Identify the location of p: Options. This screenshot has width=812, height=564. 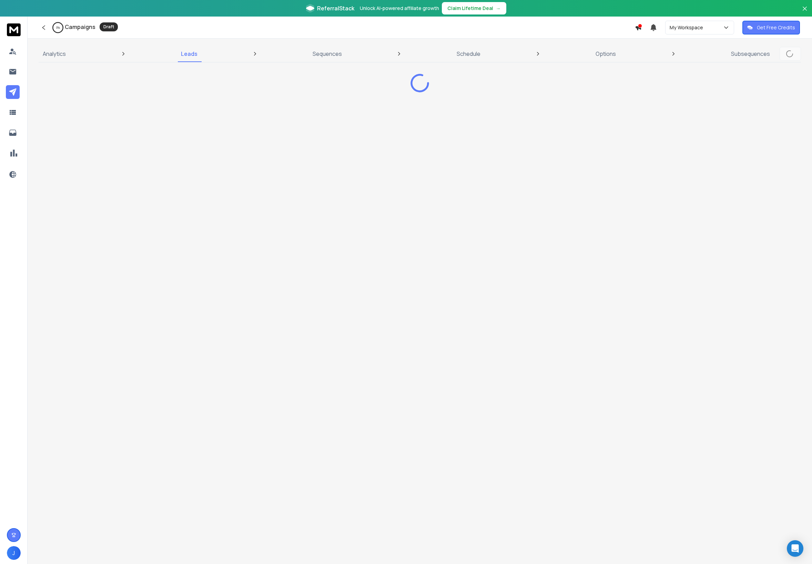
(605, 54).